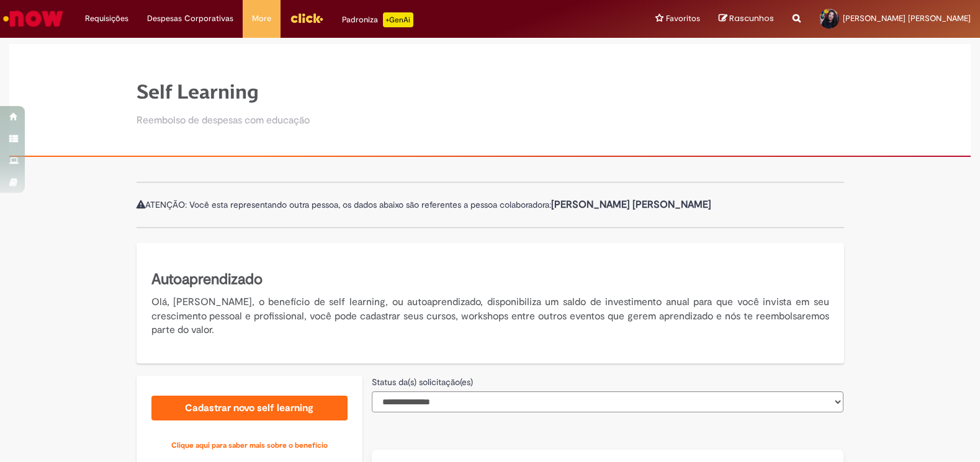 The image size is (980, 462). Describe the element at coordinates (746, 19) in the screenshot. I see `a: Rascunhos` at that location.